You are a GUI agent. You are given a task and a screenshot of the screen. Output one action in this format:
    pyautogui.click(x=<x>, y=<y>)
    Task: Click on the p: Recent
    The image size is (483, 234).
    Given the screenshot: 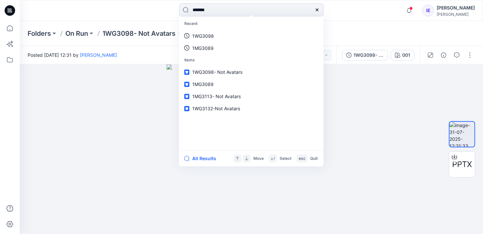 What is the action you would take?
    pyautogui.click(x=251, y=24)
    